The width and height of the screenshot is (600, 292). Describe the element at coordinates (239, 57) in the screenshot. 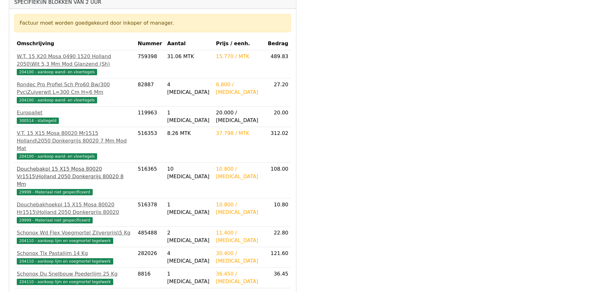

I see `div: 15.770 / MTK` at that location.